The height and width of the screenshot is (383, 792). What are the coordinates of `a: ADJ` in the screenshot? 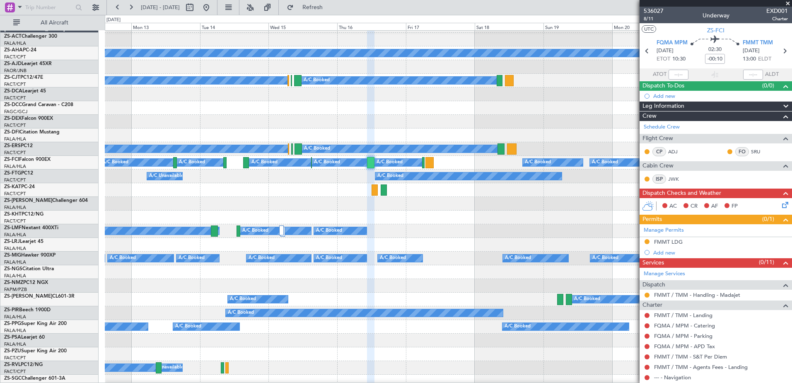 It's located at (678, 152).